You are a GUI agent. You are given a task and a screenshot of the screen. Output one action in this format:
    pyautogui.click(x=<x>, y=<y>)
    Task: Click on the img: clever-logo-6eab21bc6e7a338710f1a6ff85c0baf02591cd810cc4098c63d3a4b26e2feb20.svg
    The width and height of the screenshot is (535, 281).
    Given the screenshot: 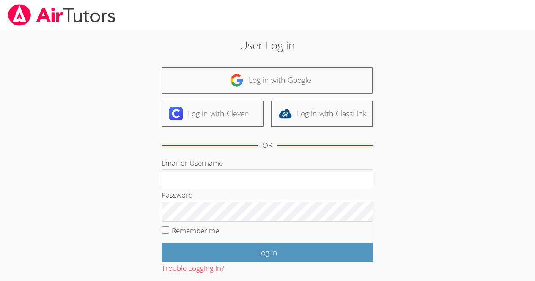 What is the action you would take?
    pyautogui.click(x=176, y=114)
    